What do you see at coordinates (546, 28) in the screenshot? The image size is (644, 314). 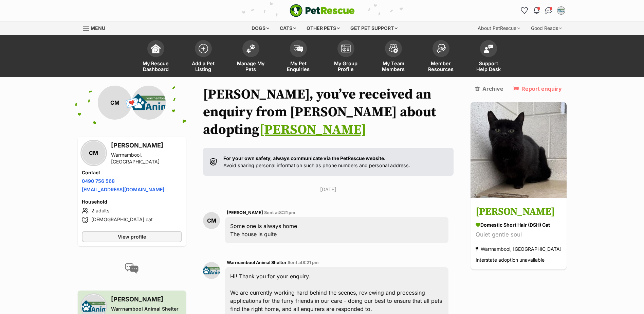 I see `div: Good Reads` at bounding box center [546, 28].